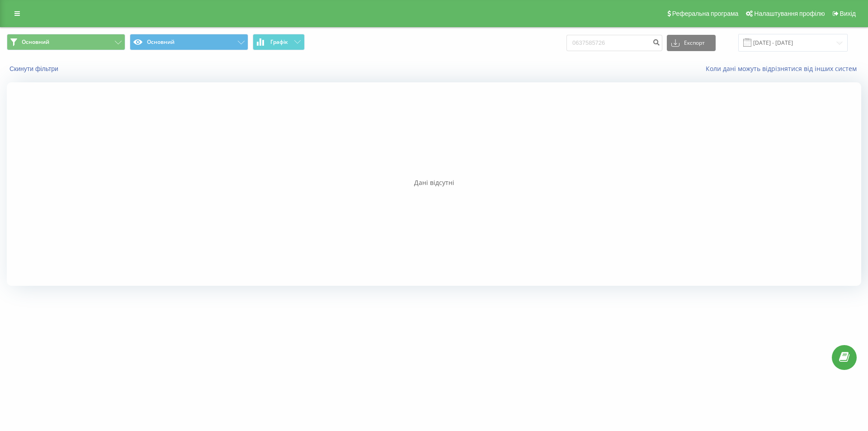 The width and height of the screenshot is (868, 431). What do you see at coordinates (614, 43) in the screenshot?
I see `input: Пошук за номером` at bounding box center [614, 43].